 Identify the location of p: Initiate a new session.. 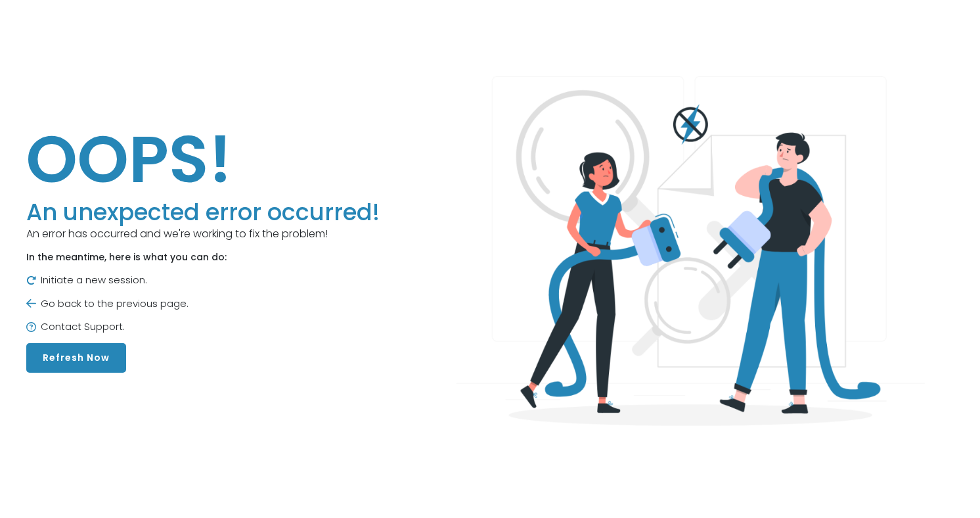
(203, 280).